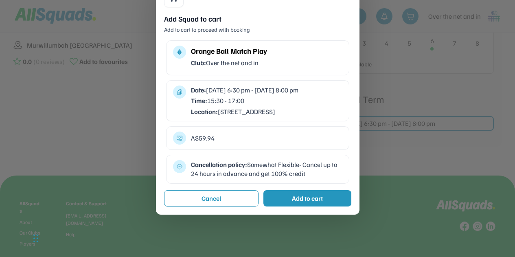 The width and height of the screenshot is (515, 257). I want to click on button: multitrack_audio, so click(180, 52).